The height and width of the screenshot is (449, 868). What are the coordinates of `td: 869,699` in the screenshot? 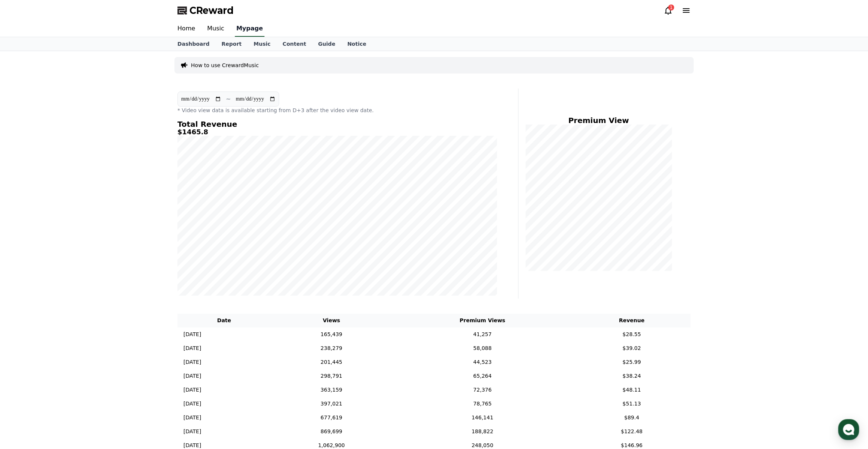 It's located at (332, 431).